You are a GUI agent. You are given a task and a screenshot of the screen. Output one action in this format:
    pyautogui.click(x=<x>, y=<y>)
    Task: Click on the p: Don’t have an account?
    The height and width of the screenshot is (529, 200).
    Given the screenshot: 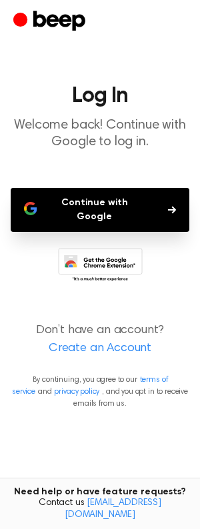 What is the action you would take?
    pyautogui.click(x=100, y=340)
    